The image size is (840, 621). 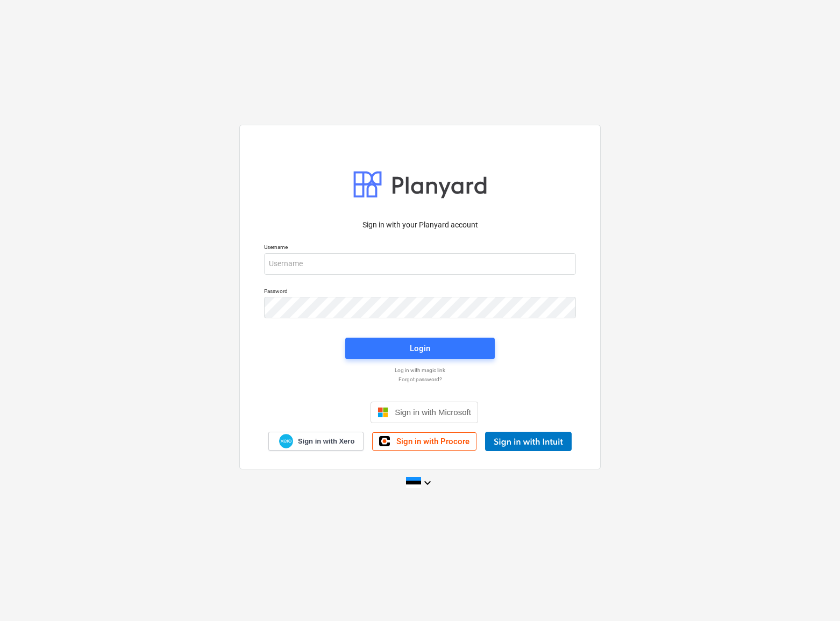 What do you see at coordinates (420, 264) in the screenshot?
I see `input: Username` at bounding box center [420, 264].